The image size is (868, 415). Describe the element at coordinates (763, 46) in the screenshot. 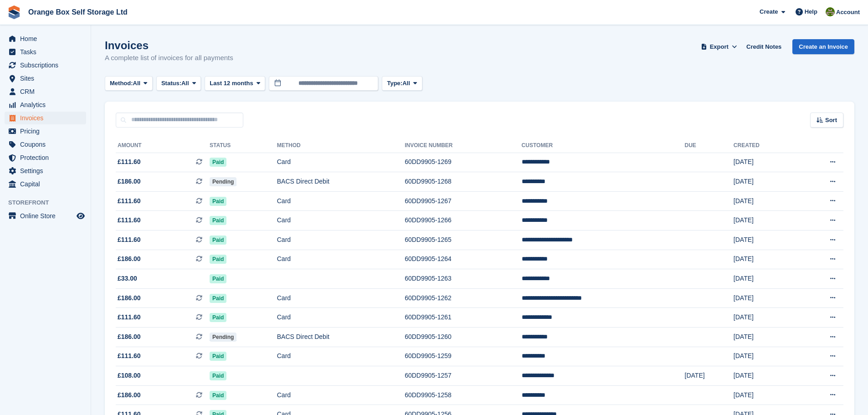

I see `a: Credit Notes` at that location.